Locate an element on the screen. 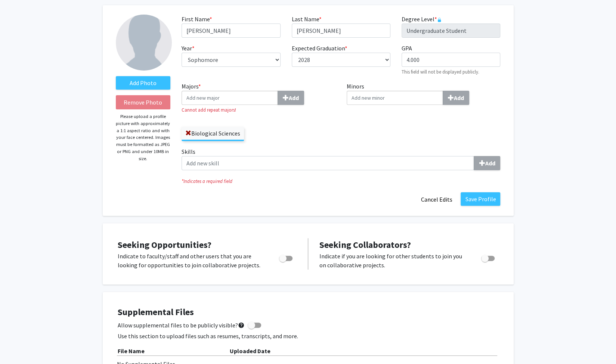 This screenshot has height=364, width=616. label: Biological Sciences is located at coordinates (212, 133).